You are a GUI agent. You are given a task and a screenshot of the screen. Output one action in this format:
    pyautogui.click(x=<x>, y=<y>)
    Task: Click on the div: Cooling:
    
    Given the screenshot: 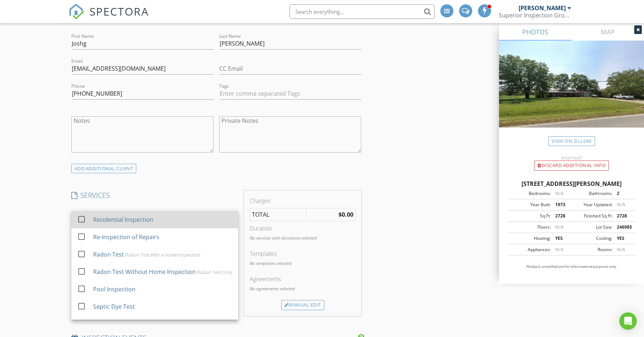 What is the action you would take?
    pyautogui.click(x=592, y=239)
    